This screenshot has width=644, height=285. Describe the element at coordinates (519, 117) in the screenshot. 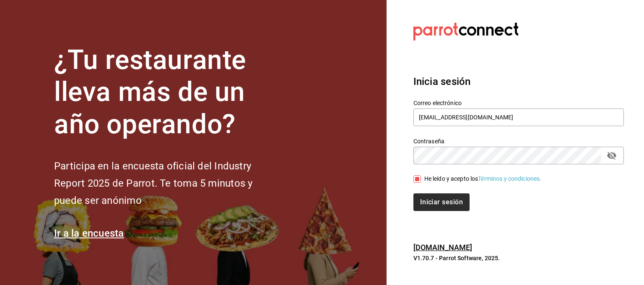

I see `input: Ingresa tu correo electrónico` at that location.